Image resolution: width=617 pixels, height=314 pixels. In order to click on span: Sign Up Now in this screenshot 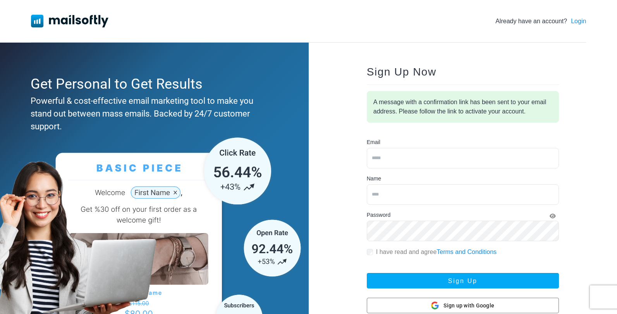, I will do `click(402, 72)`.